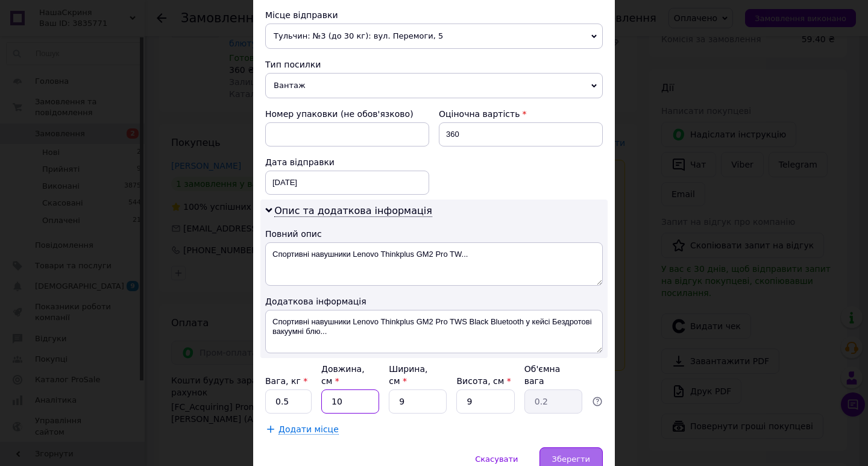 Image resolution: width=868 pixels, height=466 pixels. Describe the element at coordinates (434, 234) in the screenshot. I see `div: Повний опис` at that location.